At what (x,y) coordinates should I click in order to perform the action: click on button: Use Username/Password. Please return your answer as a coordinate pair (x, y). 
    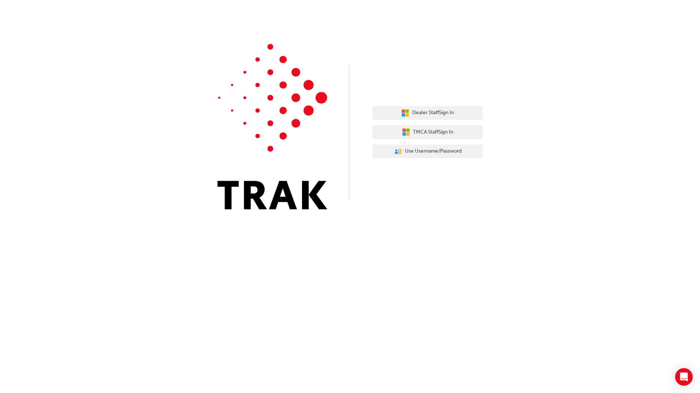
    Looking at the image, I should click on (427, 151).